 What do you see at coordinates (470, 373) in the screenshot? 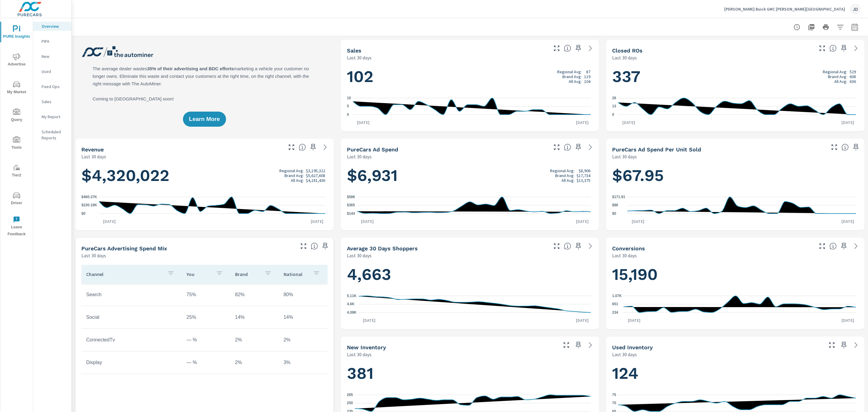
I see `h1: 381` at bounding box center [470, 373].